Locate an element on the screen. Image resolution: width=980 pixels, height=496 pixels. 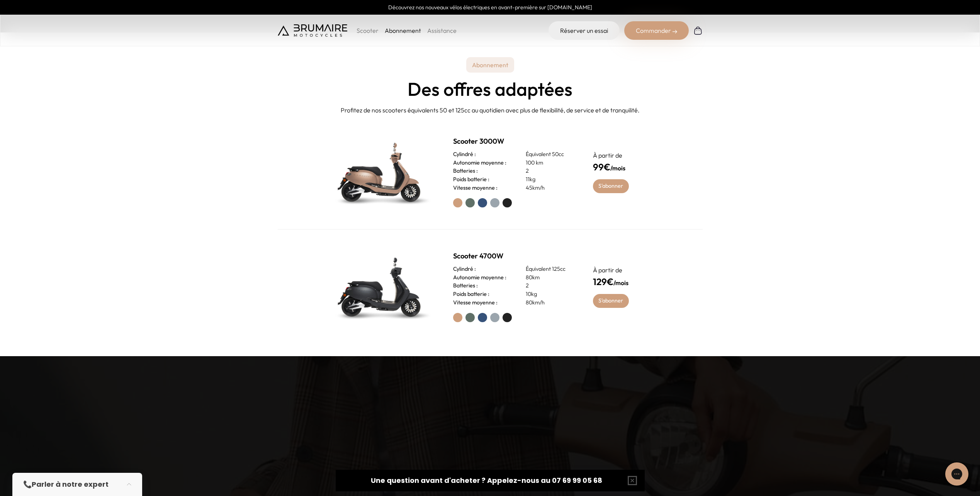
a: Réserver un essai is located at coordinates (584, 30).